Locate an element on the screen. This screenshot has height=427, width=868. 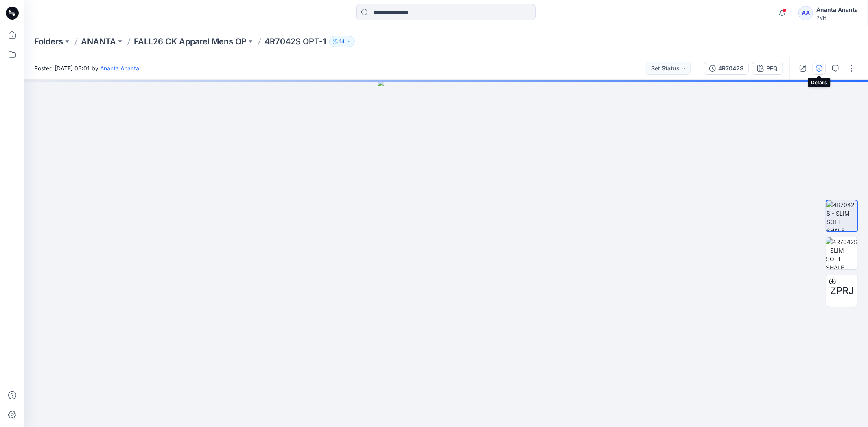
div: AA is located at coordinates (806, 13).